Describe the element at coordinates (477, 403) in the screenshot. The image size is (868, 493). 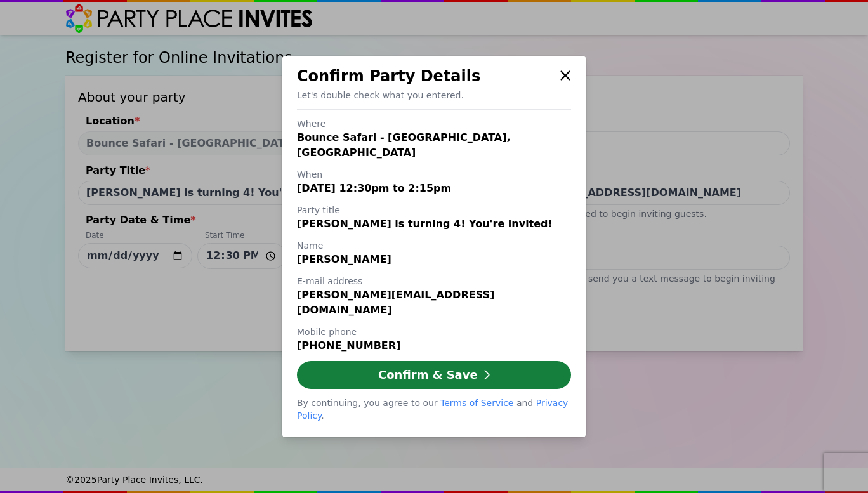
I see `a: Terms of Service` at that location.